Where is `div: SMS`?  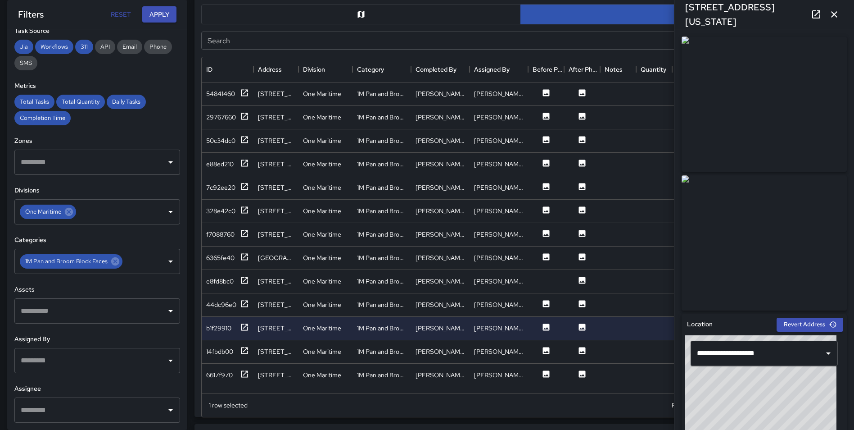 div: SMS is located at coordinates (26, 63).